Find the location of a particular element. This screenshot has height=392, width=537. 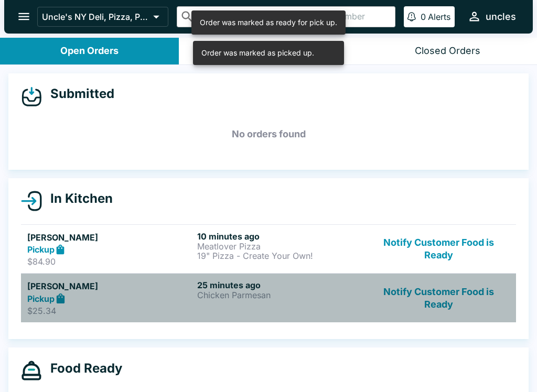

p: Chicken Parmesan is located at coordinates (280, 295).